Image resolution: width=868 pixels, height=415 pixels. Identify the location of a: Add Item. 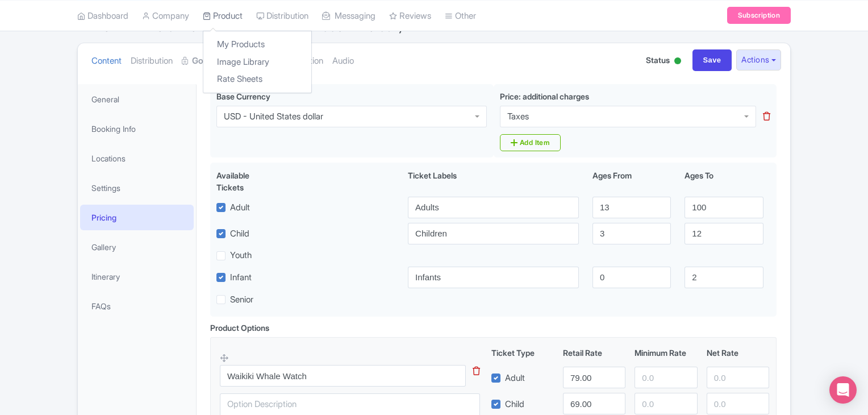
(530, 143).